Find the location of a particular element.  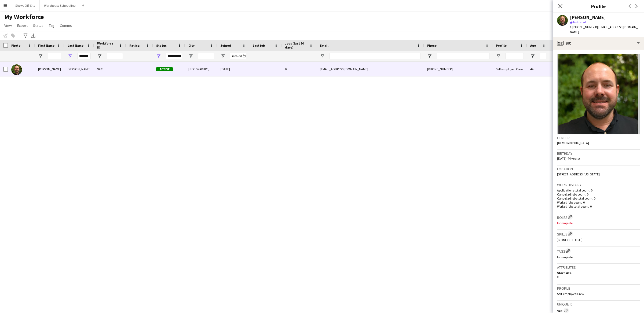

span: Jobs (last 90 days) is located at coordinates (296, 45).